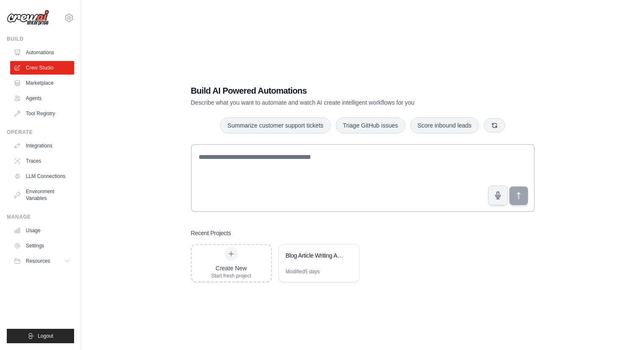  I want to click on span: Resources, so click(38, 261).